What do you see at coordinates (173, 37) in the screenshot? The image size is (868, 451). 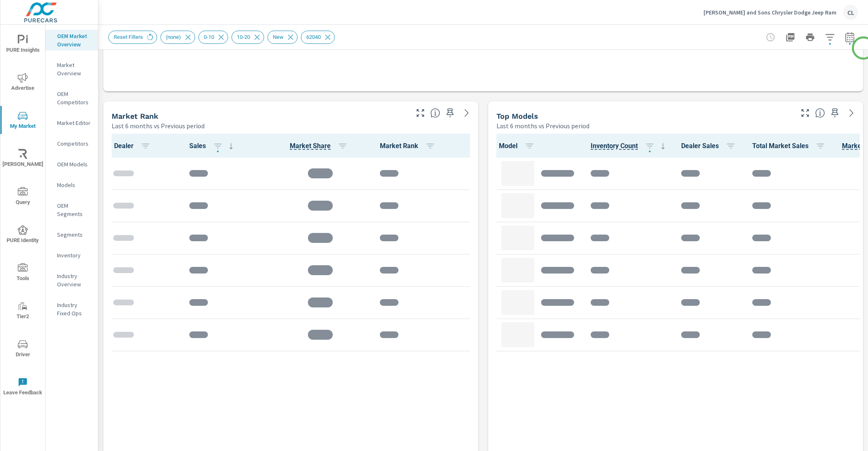 I see `span: (none)` at bounding box center [173, 37].